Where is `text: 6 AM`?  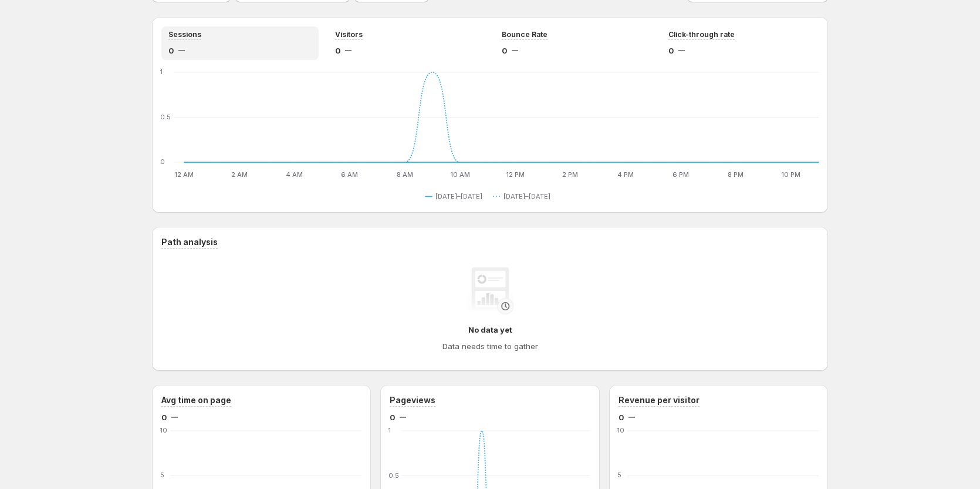 text: 6 AM is located at coordinates (349, 175).